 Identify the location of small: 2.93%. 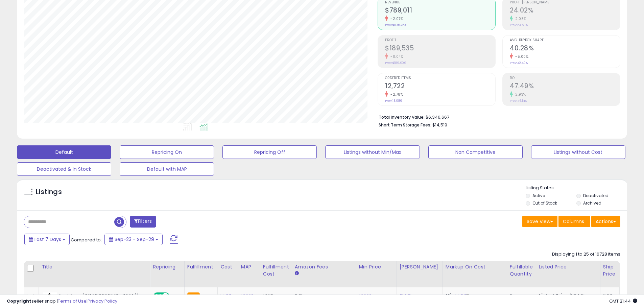
(520, 94).